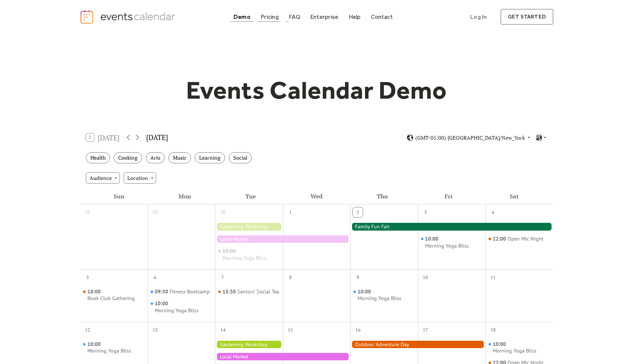 The height and width of the screenshot is (364, 633). Describe the element at coordinates (269, 17) in the screenshot. I see `div: Pricing` at that location.